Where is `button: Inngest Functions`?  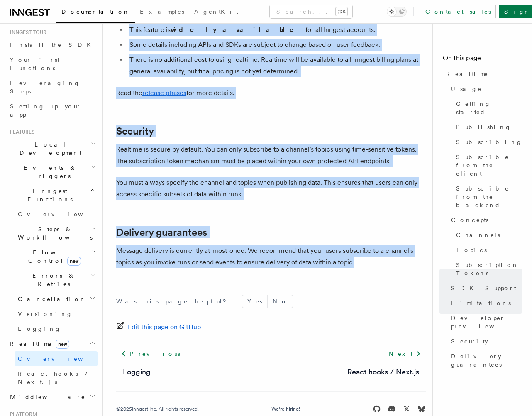
button: Inngest Functions is located at coordinates (52, 195).